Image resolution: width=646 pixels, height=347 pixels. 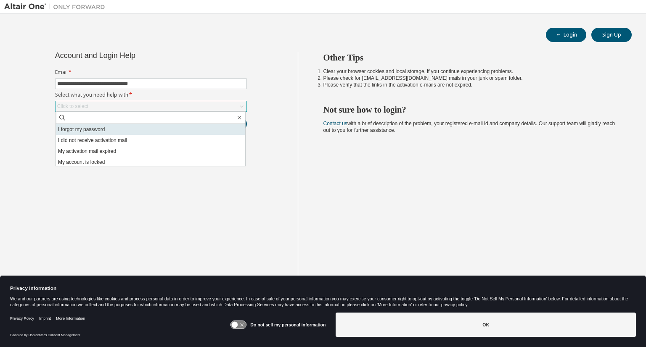 I want to click on div: Account and Login Help, so click(x=132, y=56).